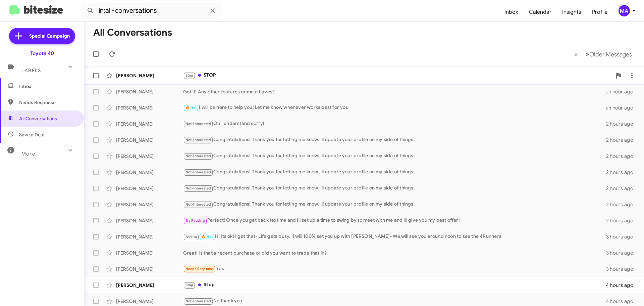  Describe the element at coordinates (395, 92) in the screenshot. I see `div: Got it! Any other features or must haves?` at that location.